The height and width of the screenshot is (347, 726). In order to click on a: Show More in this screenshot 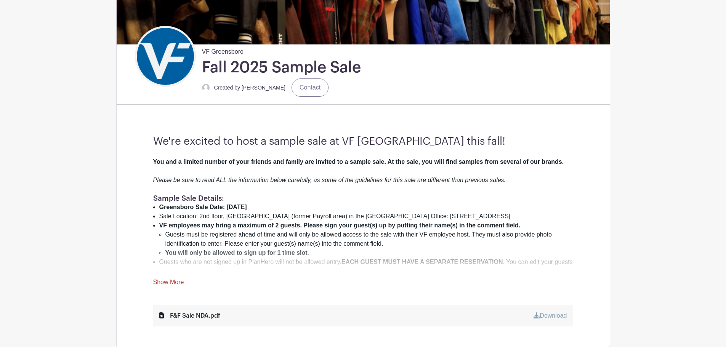, I will do `click(168, 284)`.